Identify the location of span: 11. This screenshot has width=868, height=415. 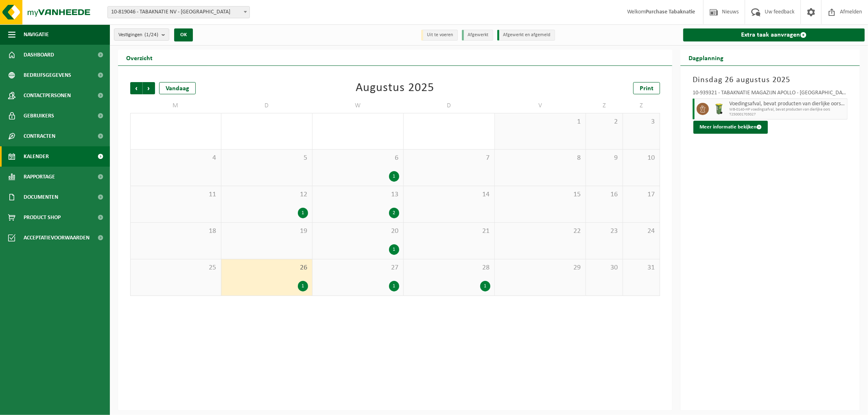
(175, 195).